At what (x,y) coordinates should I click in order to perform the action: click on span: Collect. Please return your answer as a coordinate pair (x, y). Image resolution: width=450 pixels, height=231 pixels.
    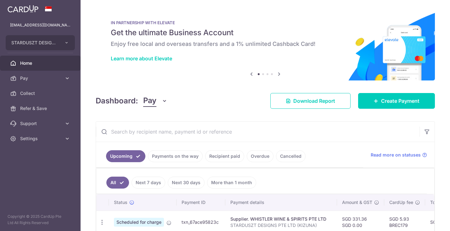
    Looking at the image, I should click on (41, 94).